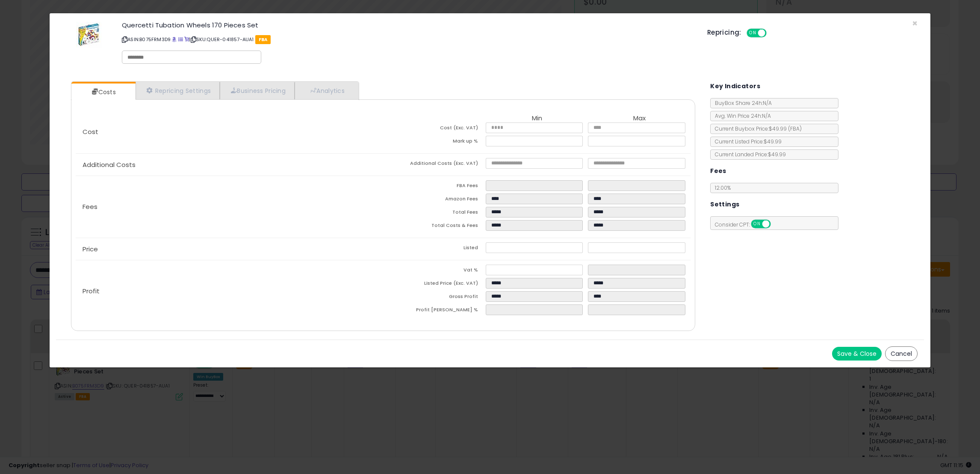 The width and height of the screenshot is (980, 474). What do you see at coordinates (434, 249) in the screenshot?
I see `td: Listed` at bounding box center [434, 249].